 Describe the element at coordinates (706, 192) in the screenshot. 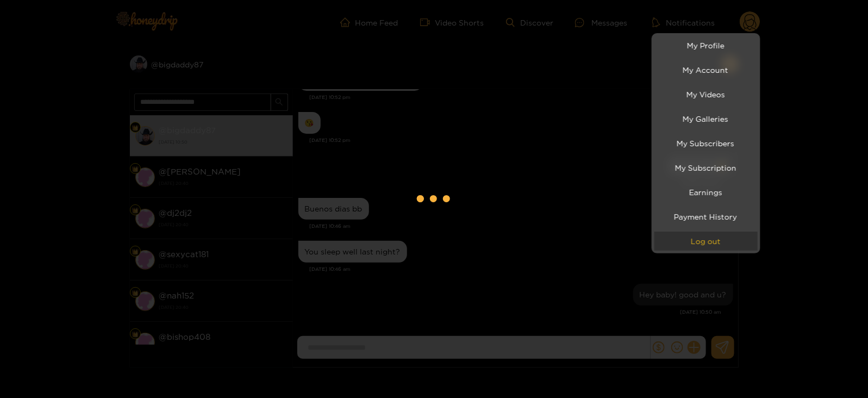

I see `a: Earnings` at that location.